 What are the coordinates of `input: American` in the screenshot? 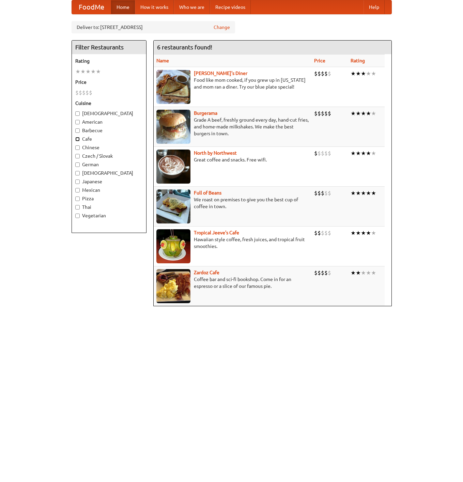 It's located at (77, 122).